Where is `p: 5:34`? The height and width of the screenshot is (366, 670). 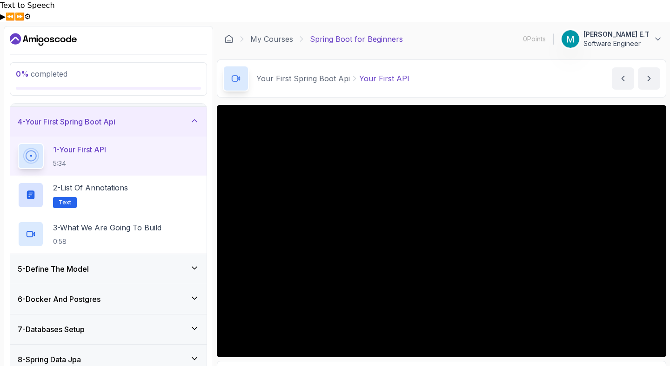
p: 5:34 is located at coordinates (80, 164).